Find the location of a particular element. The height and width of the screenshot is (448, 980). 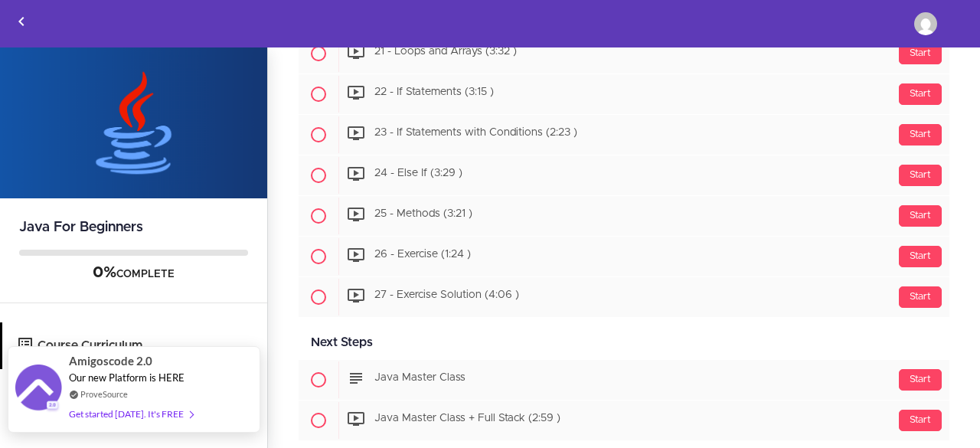

span: 23 - If Statements with Conditions (2:23 ) is located at coordinates (476, 133).